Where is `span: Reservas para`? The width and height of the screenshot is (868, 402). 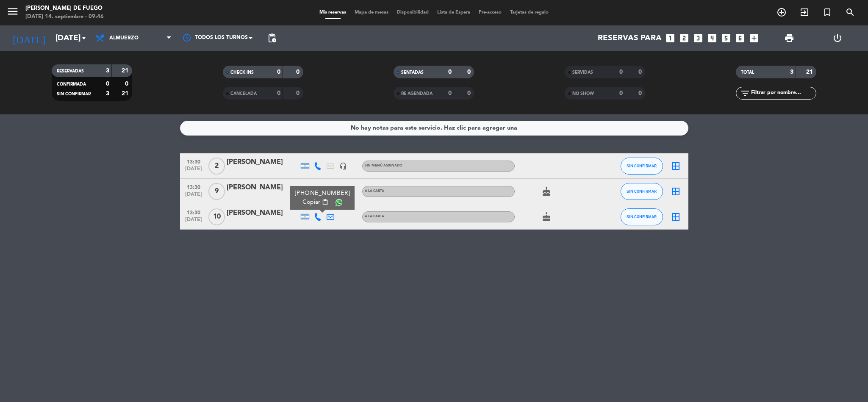 span: Reservas para is located at coordinates (630, 38).